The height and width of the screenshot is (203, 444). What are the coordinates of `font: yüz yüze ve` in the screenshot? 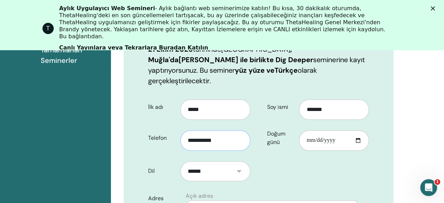 It's located at (254, 70).